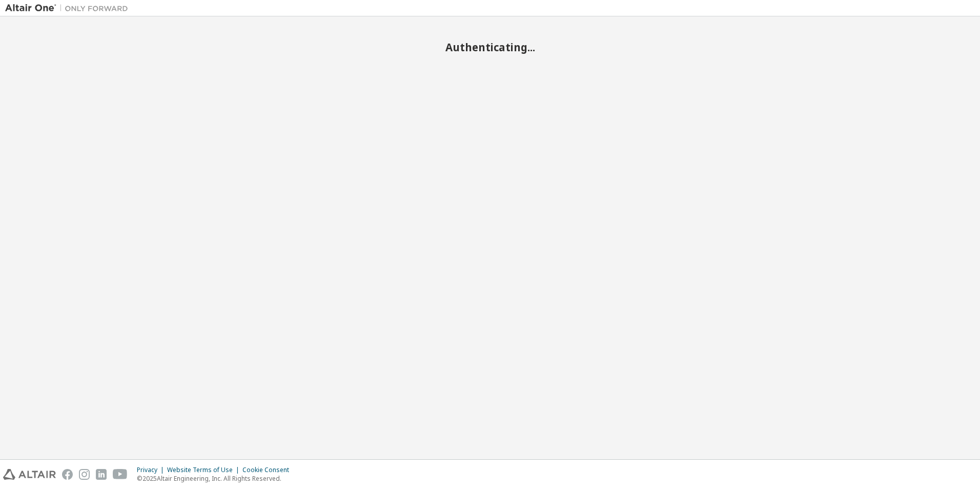  I want to click on p: © 2025 Altair Engineering, Inc. All Rights Reserved., so click(215, 478).